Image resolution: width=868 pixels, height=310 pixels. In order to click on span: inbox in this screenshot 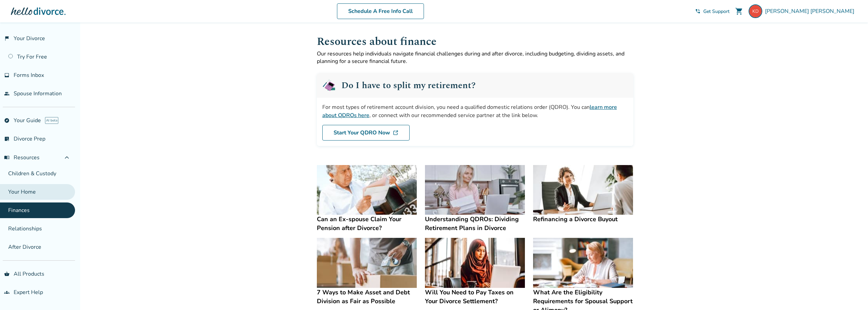, I will do `click(7, 75)`.